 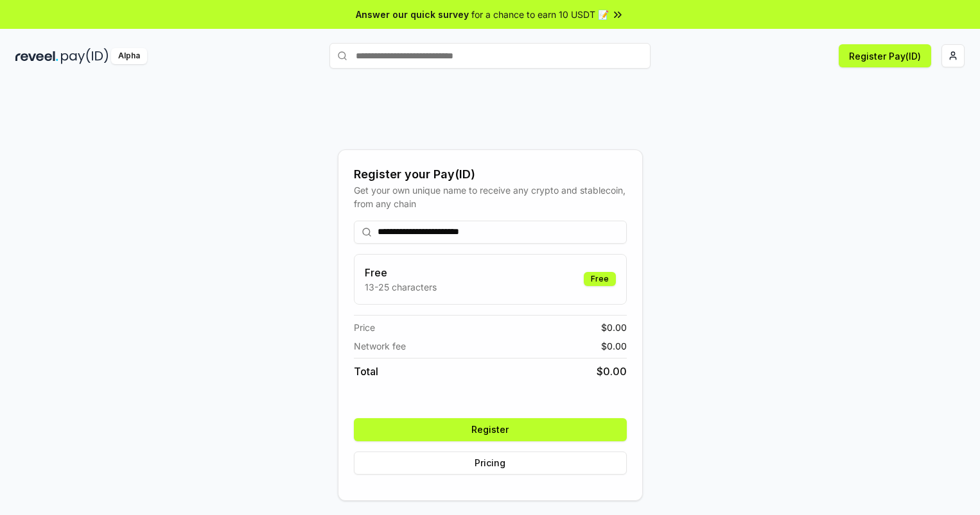 What do you see at coordinates (367, 372) in the screenshot?
I see `span: Total` at bounding box center [367, 372].